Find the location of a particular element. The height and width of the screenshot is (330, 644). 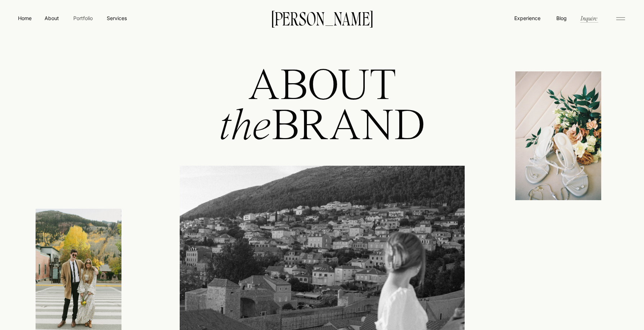

a: Portfolio is located at coordinates (83, 18).